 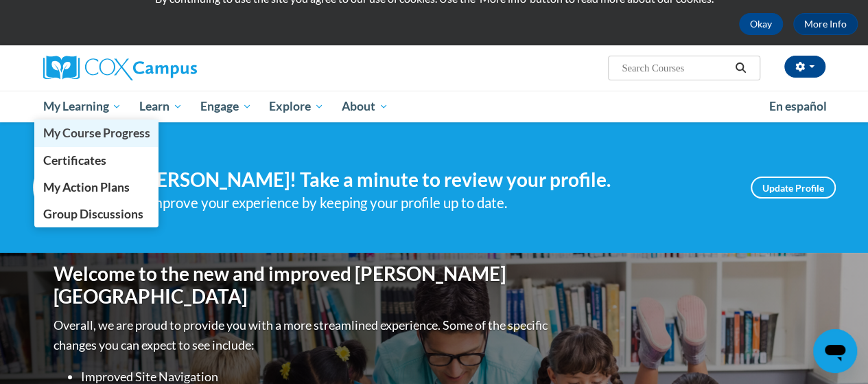 What do you see at coordinates (160, 106) in the screenshot?
I see `a: Learn` at bounding box center [160, 106].